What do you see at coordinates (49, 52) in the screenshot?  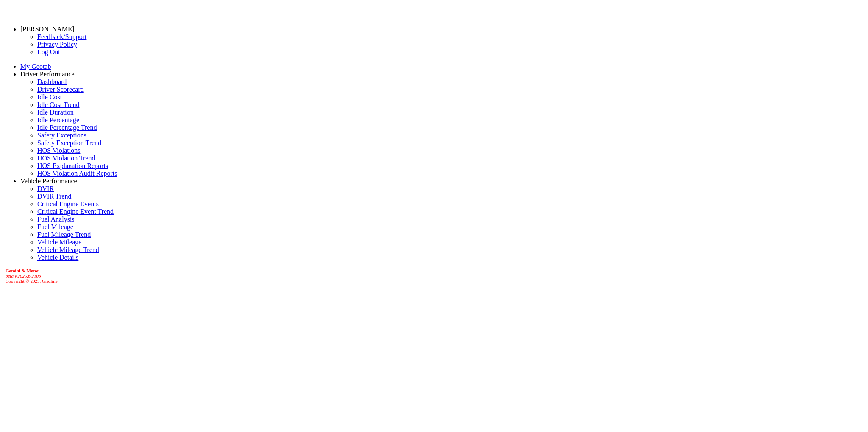 I see `a: Log Out` at bounding box center [49, 52].